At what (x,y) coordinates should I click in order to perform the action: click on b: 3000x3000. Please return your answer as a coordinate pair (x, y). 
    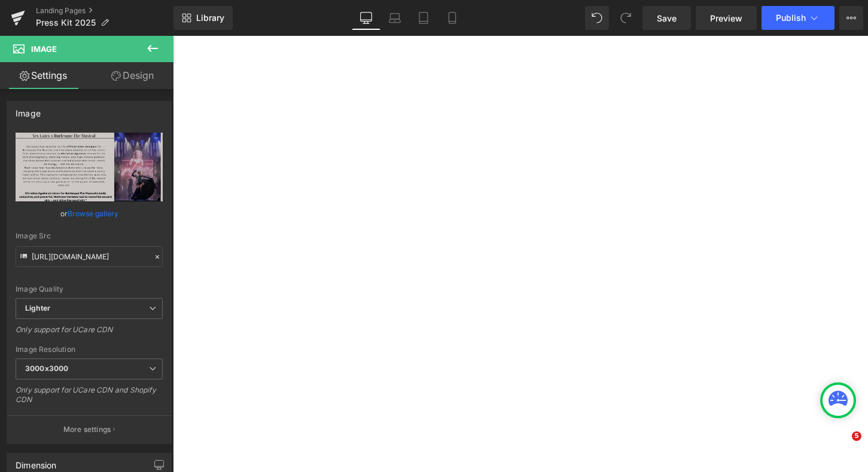
    Looking at the image, I should click on (47, 368).